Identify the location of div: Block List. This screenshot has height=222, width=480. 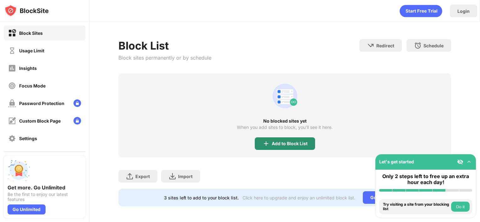
(165, 46).